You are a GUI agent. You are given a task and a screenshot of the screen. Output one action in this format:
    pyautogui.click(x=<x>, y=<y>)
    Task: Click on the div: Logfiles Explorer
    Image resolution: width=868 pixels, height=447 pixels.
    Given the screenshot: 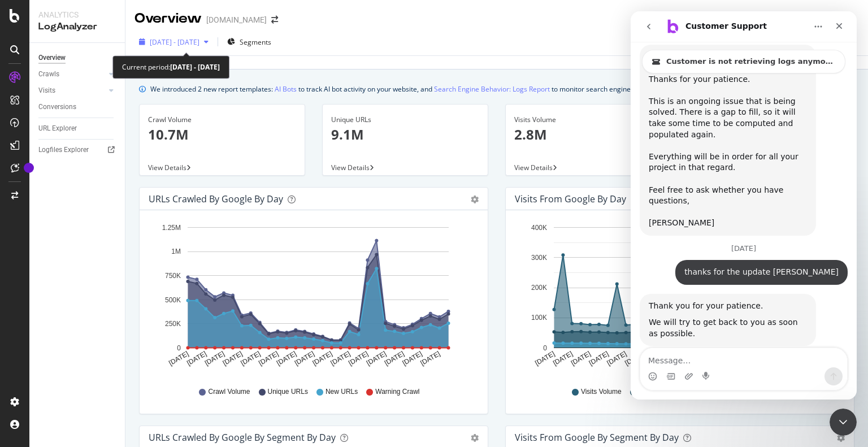 What is the action you would take?
    pyautogui.click(x=63, y=150)
    